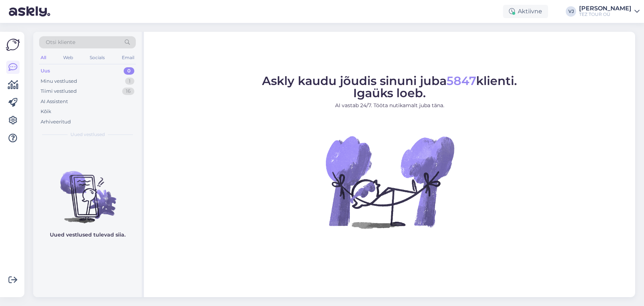  I want to click on div: Kõik, so click(46, 112).